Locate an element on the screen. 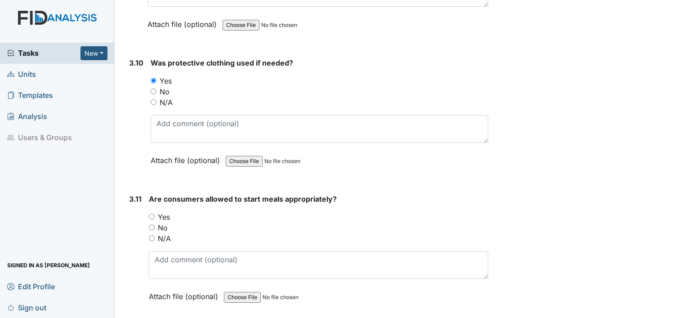 The width and height of the screenshot is (687, 318). span: Tasks is located at coordinates (44, 53).